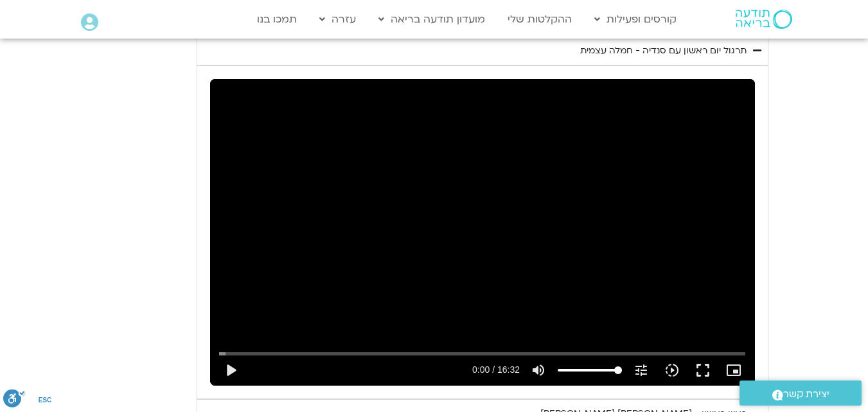  What do you see at coordinates (483, 51) in the screenshot?
I see `summary: תרגול יום ראשון עם סנדיה - חמלה עצמית` at bounding box center [483, 51].